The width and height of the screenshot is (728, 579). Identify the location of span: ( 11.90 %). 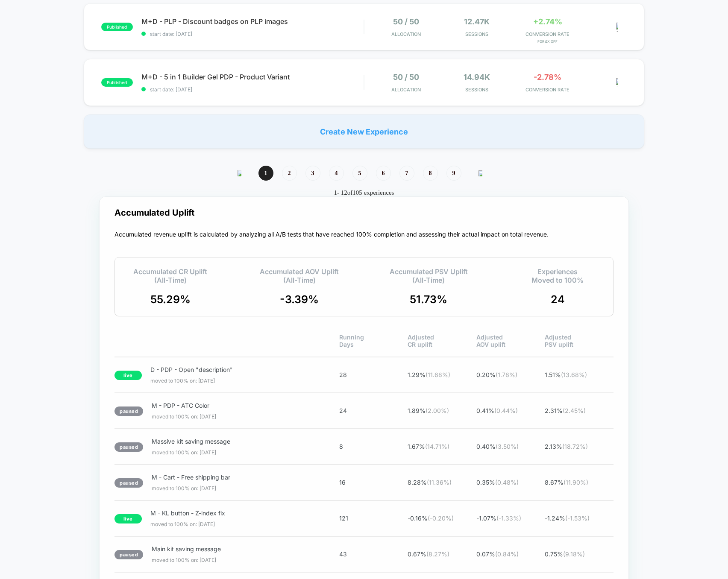
(576, 482).